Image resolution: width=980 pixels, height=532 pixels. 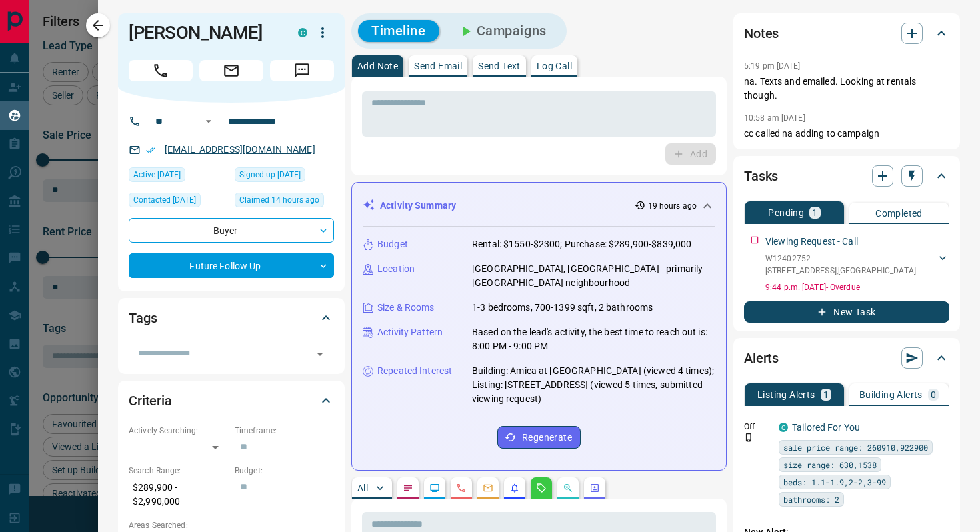 What do you see at coordinates (284, 431) in the screenshot?
I see `p: Timeframe:` at bounding box center [284, 431].